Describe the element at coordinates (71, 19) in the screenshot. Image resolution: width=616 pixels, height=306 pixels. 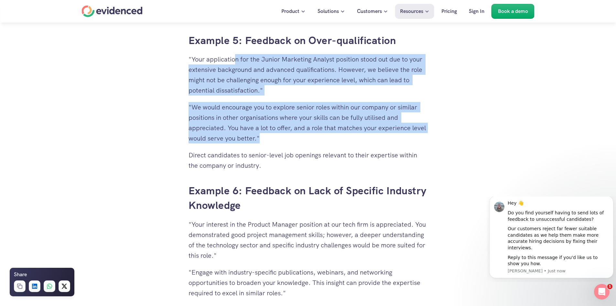
I see `div: Do you find yourself having to send lots of feedback to unsuccessful candidates?` at that location.